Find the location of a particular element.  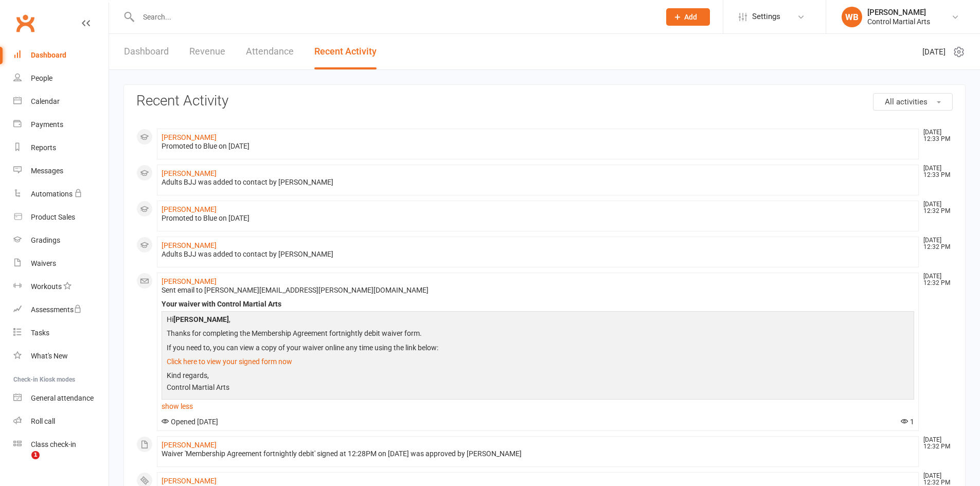

a: Click here to view your signed form now is located at coordinates (230, 361).